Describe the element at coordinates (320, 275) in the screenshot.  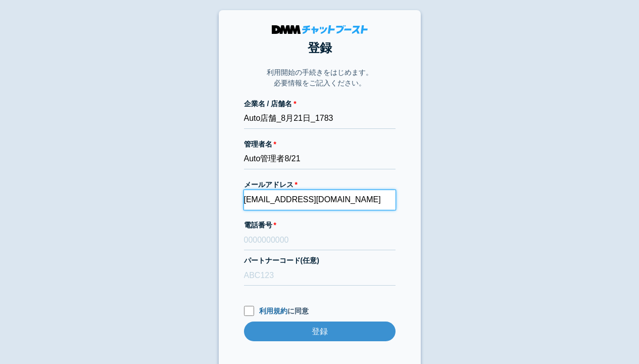
I see `input: ABC123` at that location.